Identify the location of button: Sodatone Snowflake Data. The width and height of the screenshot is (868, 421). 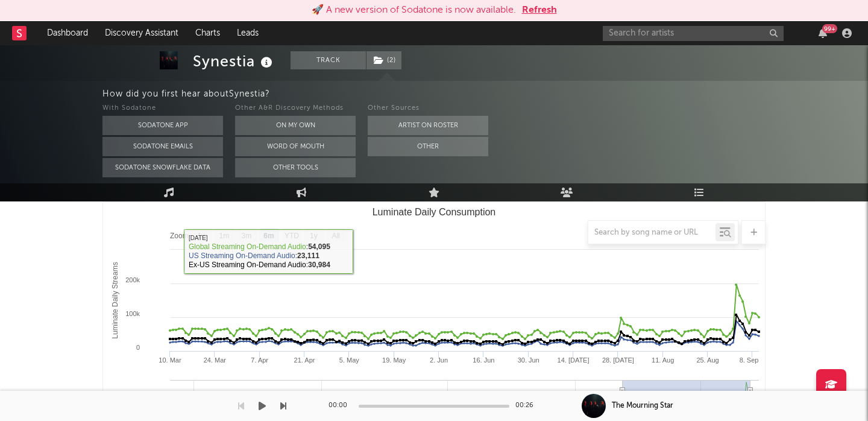
(163, 167).